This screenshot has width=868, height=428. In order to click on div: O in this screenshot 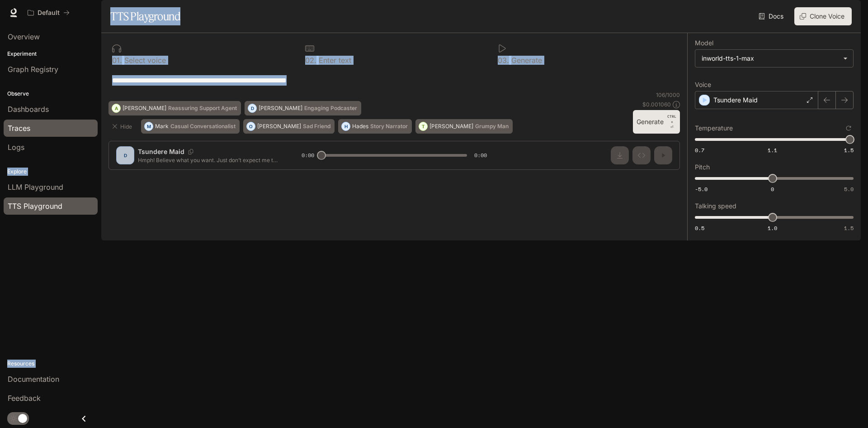, I will do `click(251, 126)`.